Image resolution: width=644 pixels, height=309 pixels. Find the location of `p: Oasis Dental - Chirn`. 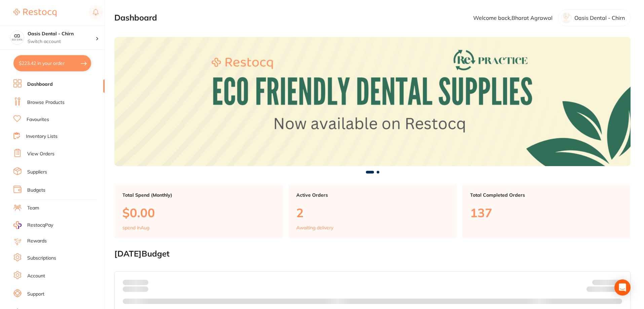

p: Oasis Dental - Chirn is located at coordinates (600, 18).